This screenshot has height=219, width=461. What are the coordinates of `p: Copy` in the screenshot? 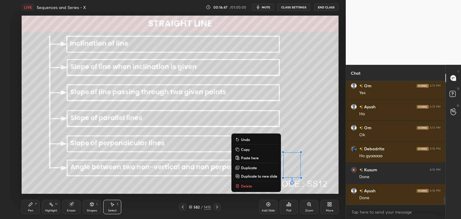 It's located at (245, 149).